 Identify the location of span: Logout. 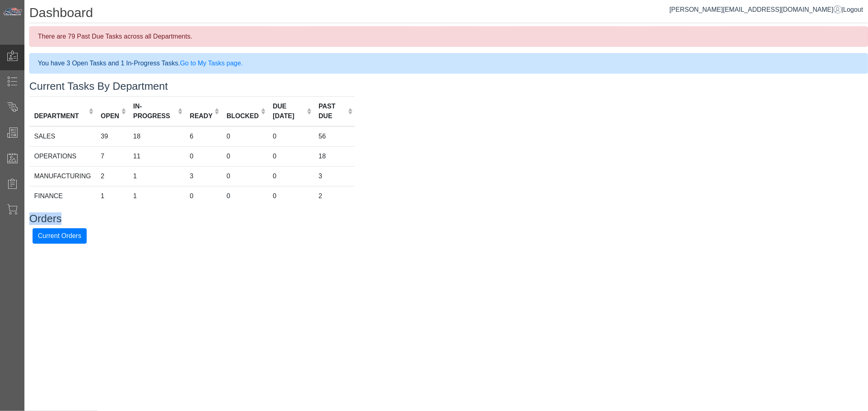
(853, 9).